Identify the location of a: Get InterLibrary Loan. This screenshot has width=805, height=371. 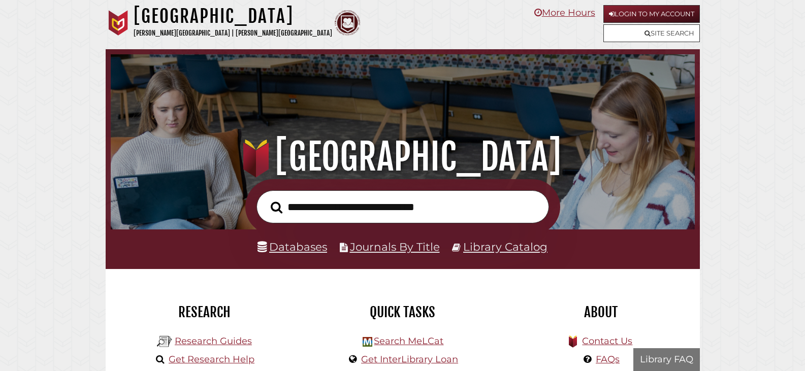
(409, 359).